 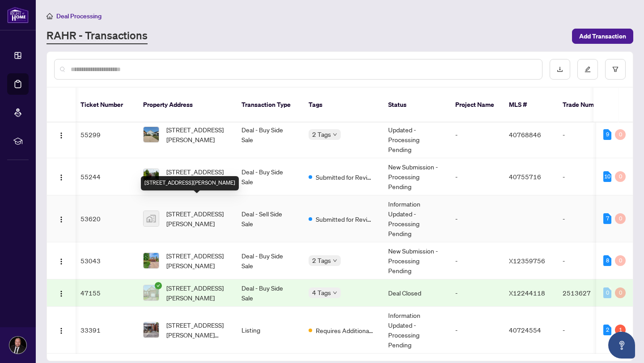 What do you see at coordinates (345, 330) in the screenshot?
I see `span: Requires Additional Docs` at bounding box center [345, 330].